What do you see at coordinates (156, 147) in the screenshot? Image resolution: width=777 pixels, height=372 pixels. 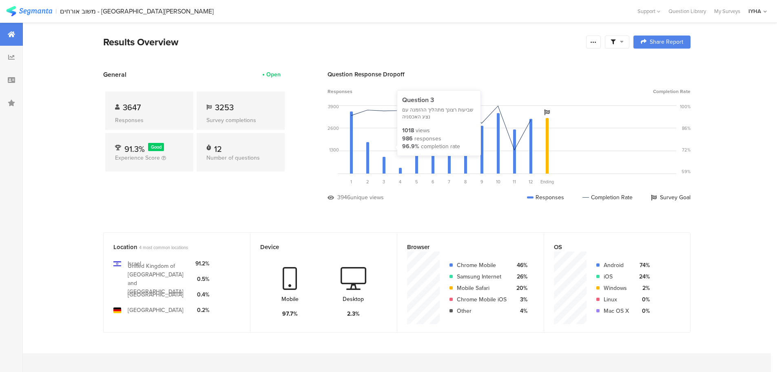 I see `span: Good` at bounding box center [156, 147].